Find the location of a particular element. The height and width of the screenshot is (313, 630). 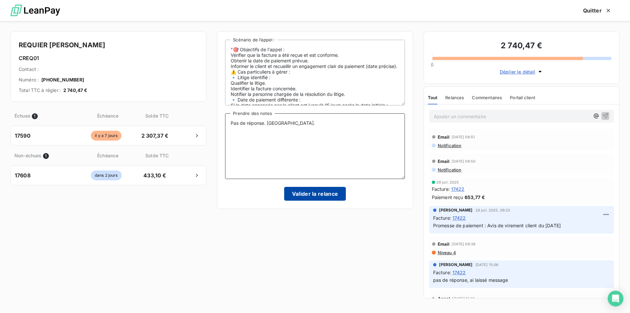

span: Niveau 4 is located at coordinates (447, 253).